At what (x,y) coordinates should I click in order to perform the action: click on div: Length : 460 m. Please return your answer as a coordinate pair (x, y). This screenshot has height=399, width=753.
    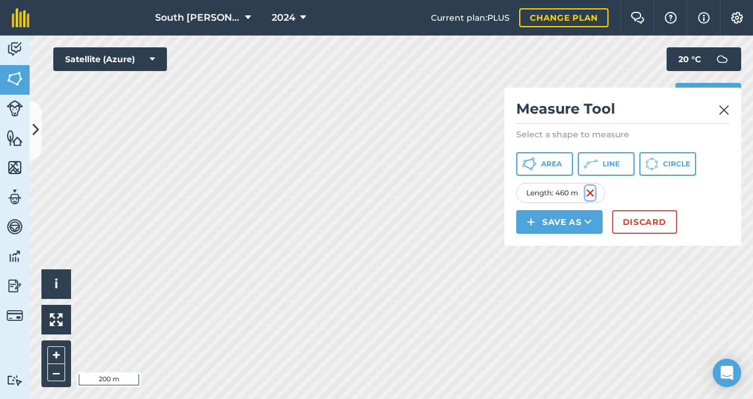
    Looking at the image, I should click on (560, 193).